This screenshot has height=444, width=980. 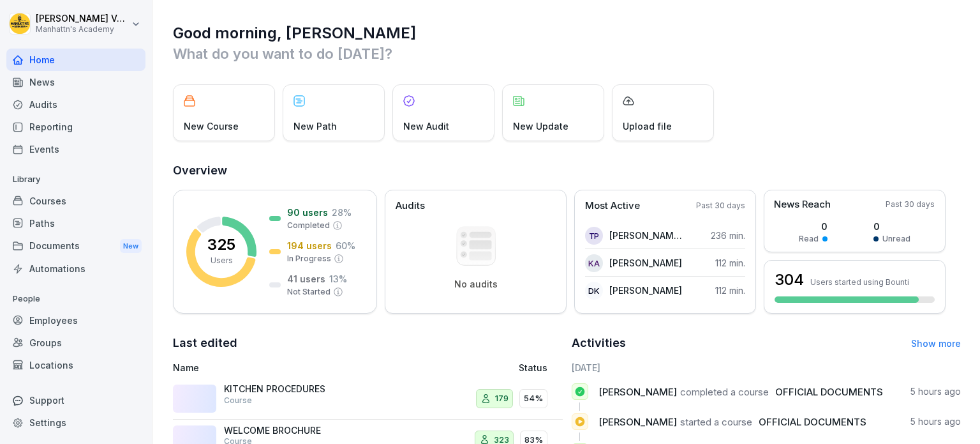 What do you see at coordinates (808, 239) in the screenshot?
I see `p: Read` at bounding box center [808, 239].